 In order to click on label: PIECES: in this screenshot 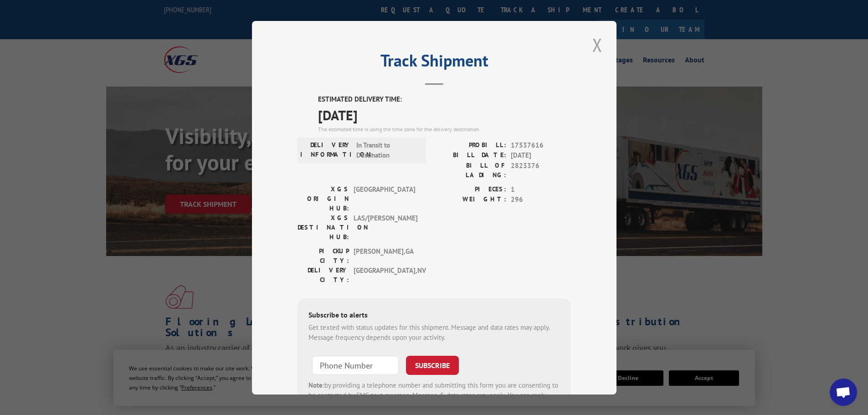, I will do `click(470, 189)`.